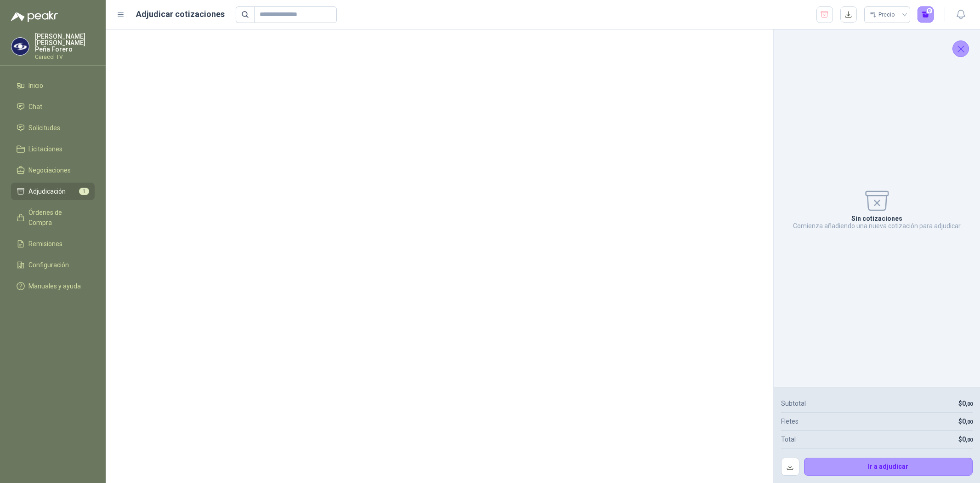 The image size is (980, 483). What do you see at coordinates (45, 149) in the screenshot?
I see `span: Licitaciones` at bounding box center [45, 149].